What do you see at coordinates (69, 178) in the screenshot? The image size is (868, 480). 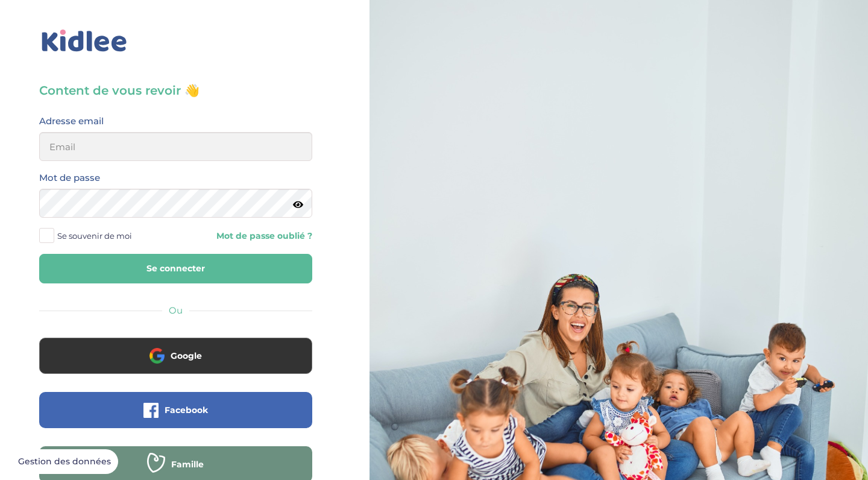 I see `label: Mot de passe` at bounding box center [69, 178].